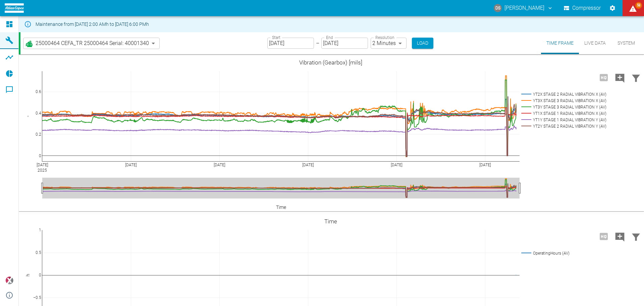 This screenshot has width=644, height=306. I want to click on button: Settings, so click(612, 8).